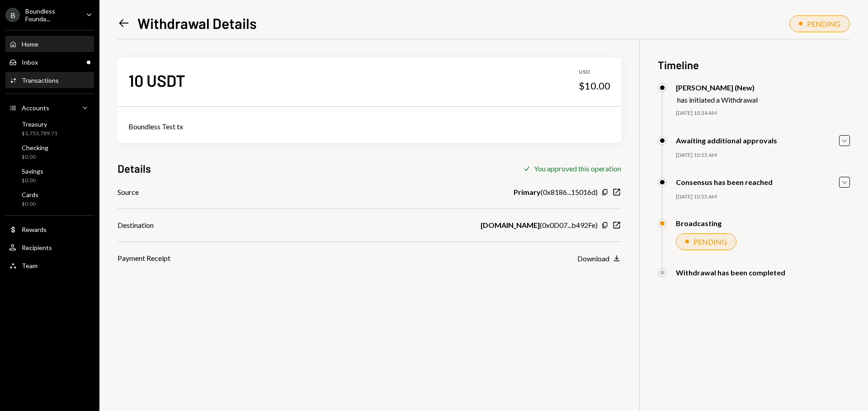  Describe the element at coordinates (30, 62) in the screenshot. I see `div: Inbox` at that location.